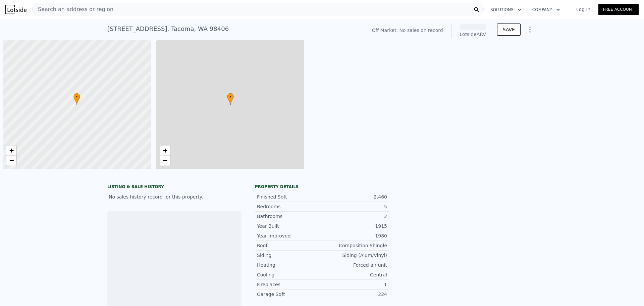 Image resolution: width=644 pixels, height=306 pixels. What do you see at coordinates (506, 10) in the screenshot?
I see `button: Solutions` at bounding box center [506, 10].